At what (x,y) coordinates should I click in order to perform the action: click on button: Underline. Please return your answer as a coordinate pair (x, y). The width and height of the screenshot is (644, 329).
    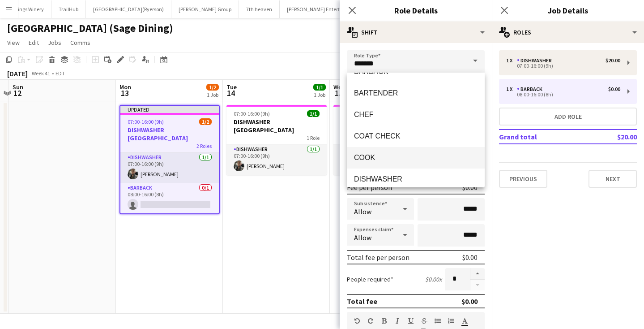
    Looking at the image, I should click on (411, 321).